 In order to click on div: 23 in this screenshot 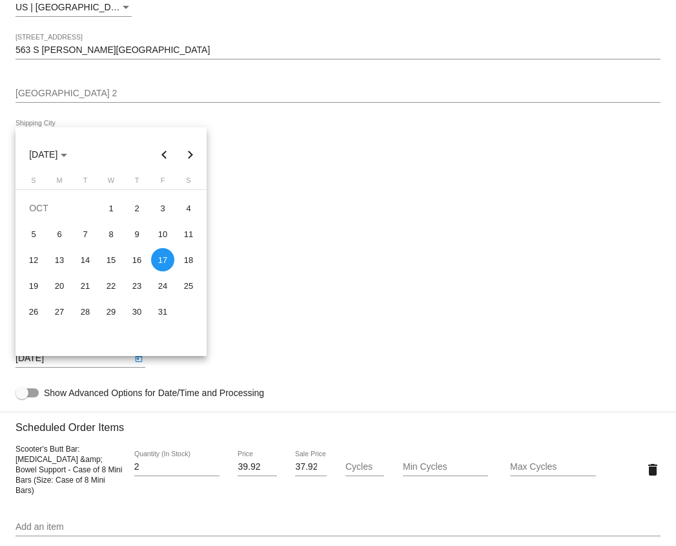, I will do `click(137, 285)`.